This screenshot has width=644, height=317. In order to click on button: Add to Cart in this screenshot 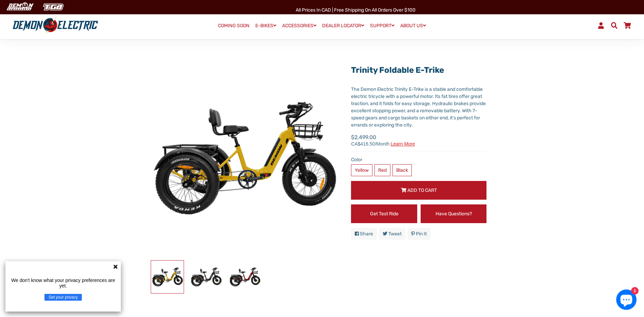, I will do `click(419, 190)`.